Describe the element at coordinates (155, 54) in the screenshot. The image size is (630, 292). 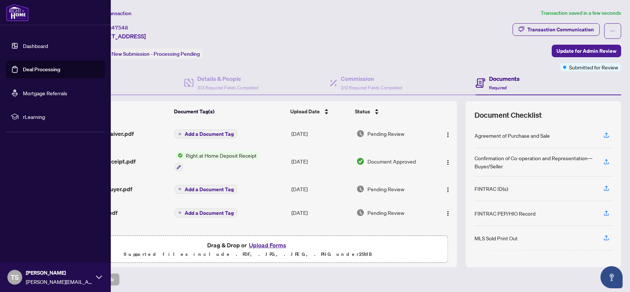
I see `span: New Submission - Processing Pending` at that location.